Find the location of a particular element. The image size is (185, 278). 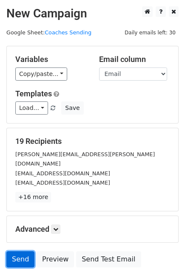

a: Preview is located at coordinates (55, 260).